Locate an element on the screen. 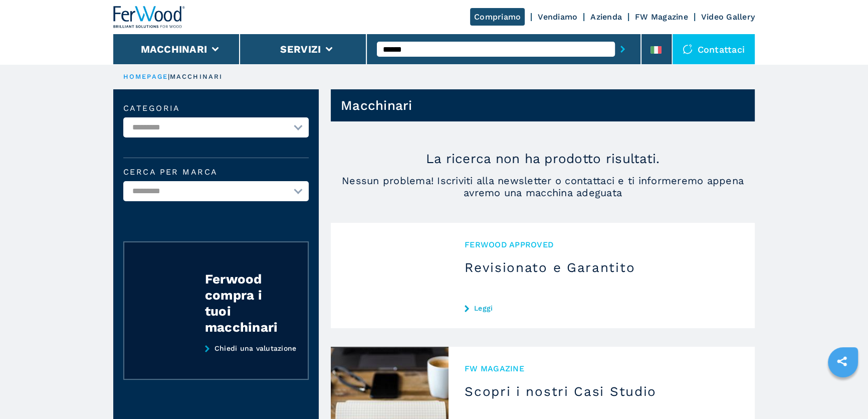  a: Vendiamo is located at coordinates (558, 16).